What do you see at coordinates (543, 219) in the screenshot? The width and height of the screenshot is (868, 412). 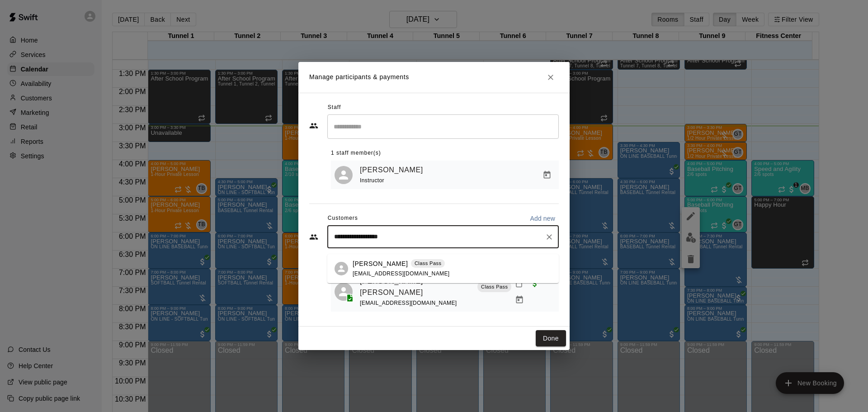 I see `p: Add new` at bounding box center [543, 219].